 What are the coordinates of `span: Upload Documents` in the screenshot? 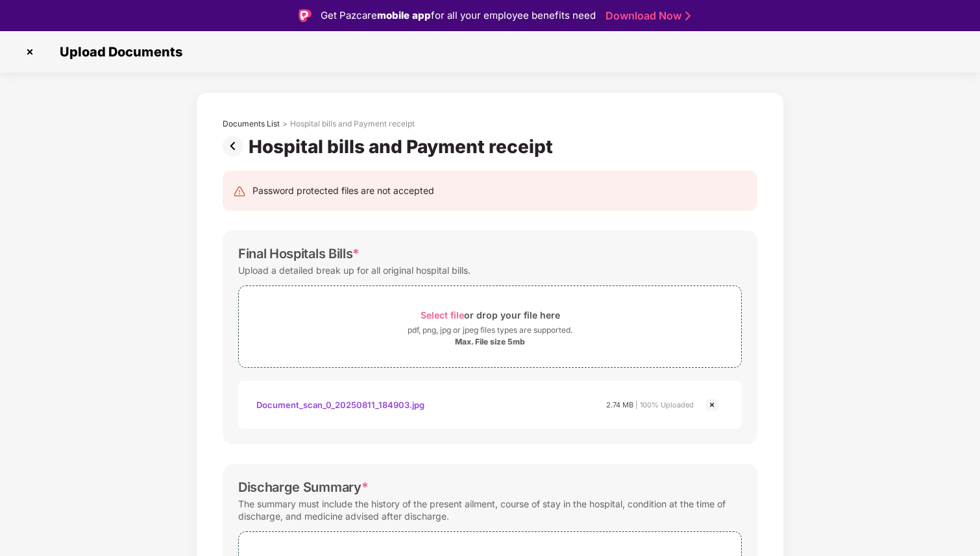 It's located at (118, 52).